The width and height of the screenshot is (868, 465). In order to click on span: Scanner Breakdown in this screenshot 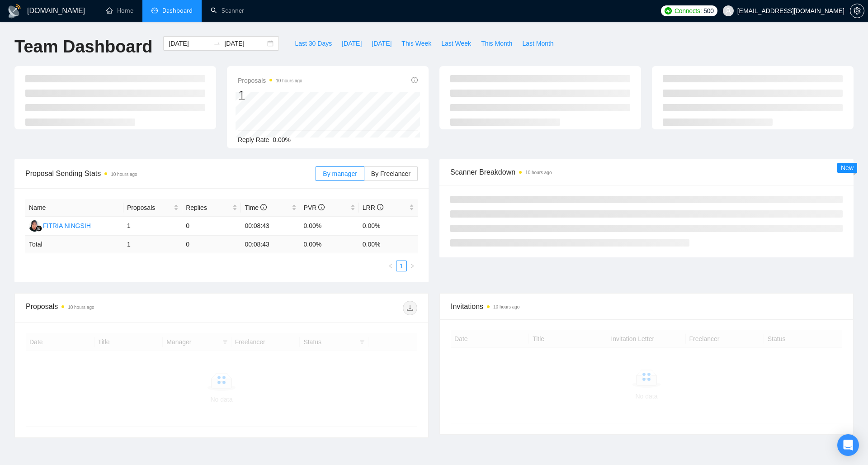, I will do `click(647, 172)`.